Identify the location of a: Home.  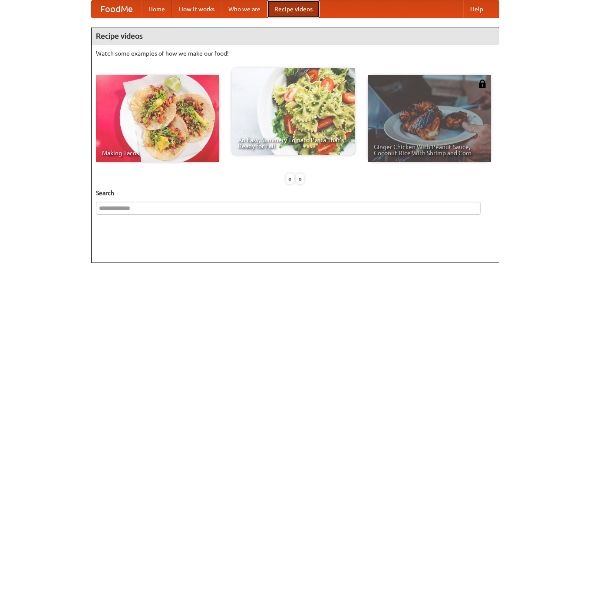
(157, 9).